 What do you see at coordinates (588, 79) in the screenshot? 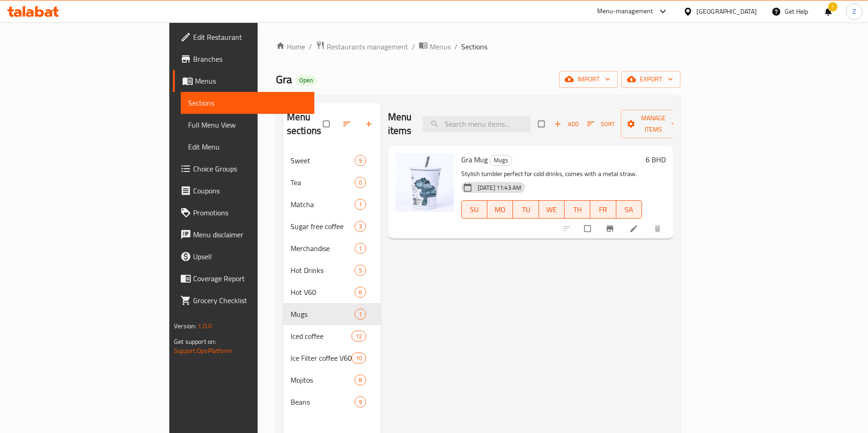
I see `button: import` at bounding box center [588, 79].